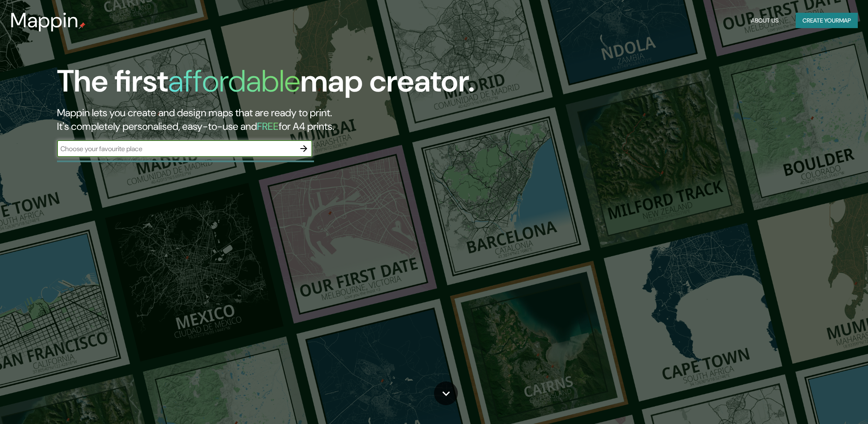  Describe the element at coordinates (266, 84) in the screenshot. I see `h1: The first map creator.` at that location.